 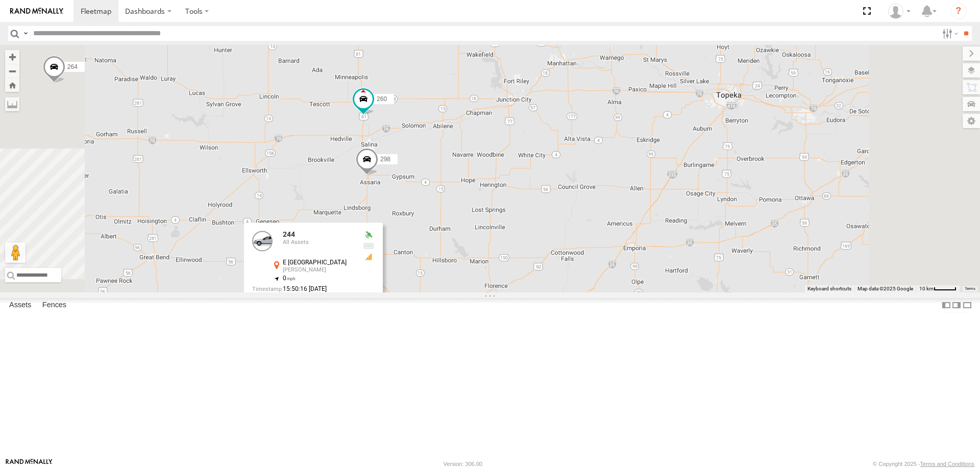 I want to click on div: Valid GPS Fix, so click(x=368, y=235).